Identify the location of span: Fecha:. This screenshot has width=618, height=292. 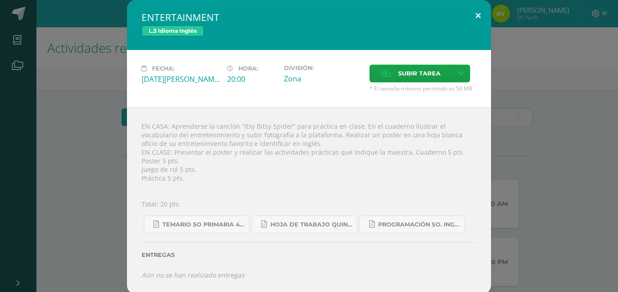
(163, 68).